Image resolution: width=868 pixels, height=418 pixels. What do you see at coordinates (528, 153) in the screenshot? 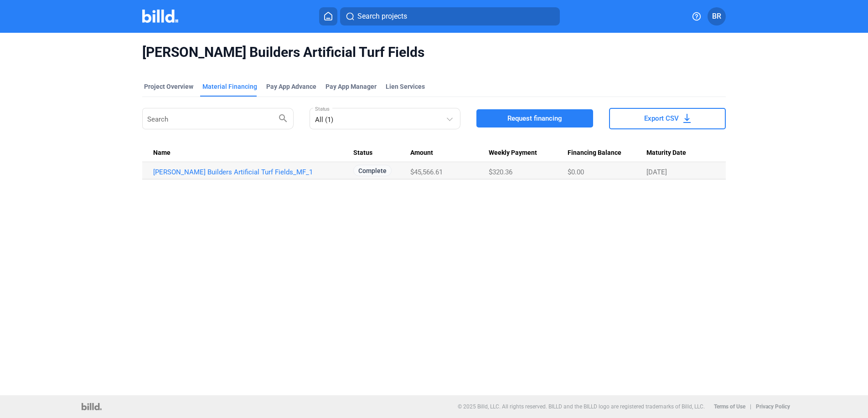
I see `div: Weekly Payment` at bounding box center [528, 153].